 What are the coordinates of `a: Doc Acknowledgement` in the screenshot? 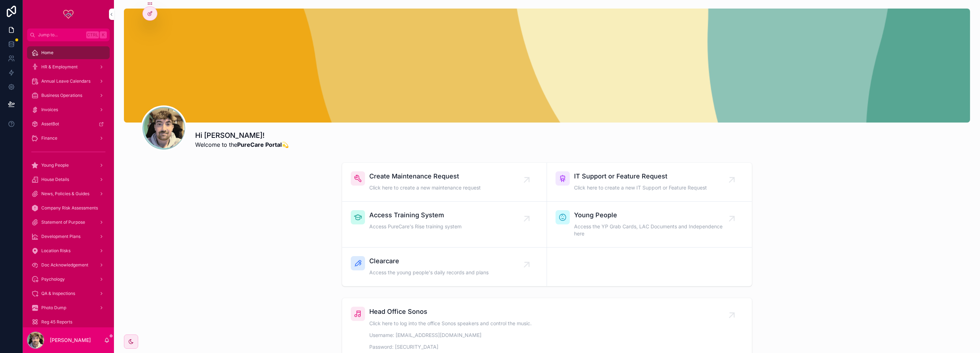 It's located at (69, 265).